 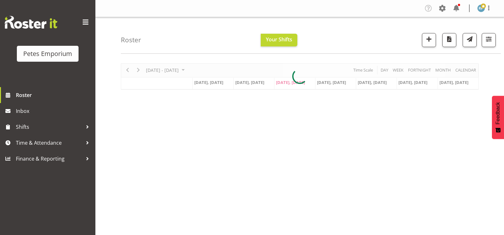 I want to click on button: Filter Shifts, so click(x=488, y=40).